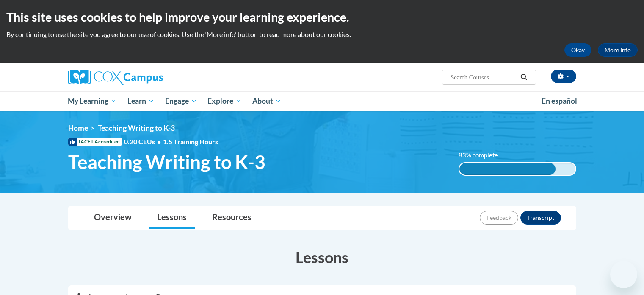 The height and width of the screenshot is (295, 644). What do you see at coordinates (141, 101) in the screenshot?
I see `a: Learn` at bounding box center [141, 101].